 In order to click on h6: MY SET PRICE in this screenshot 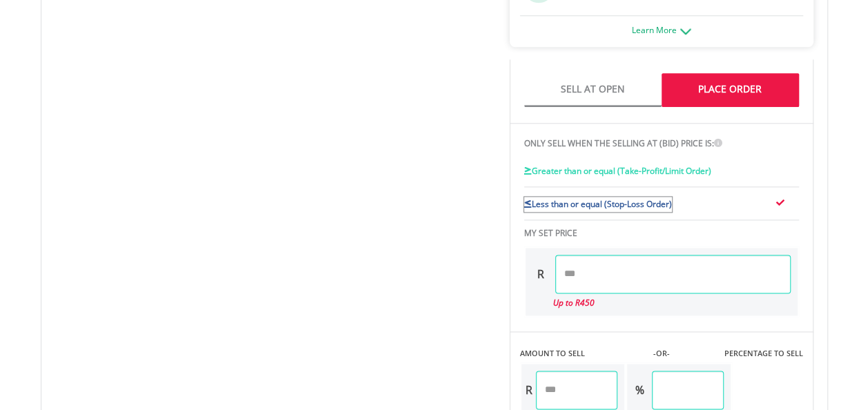, I will do `click(661, 233)`.